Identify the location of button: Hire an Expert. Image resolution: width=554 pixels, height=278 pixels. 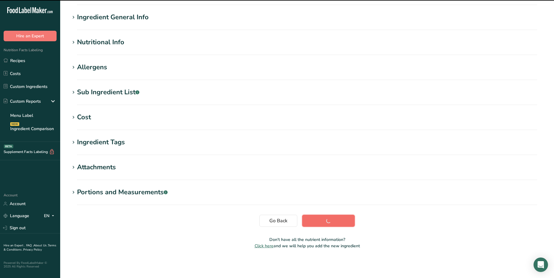
(30, 36).